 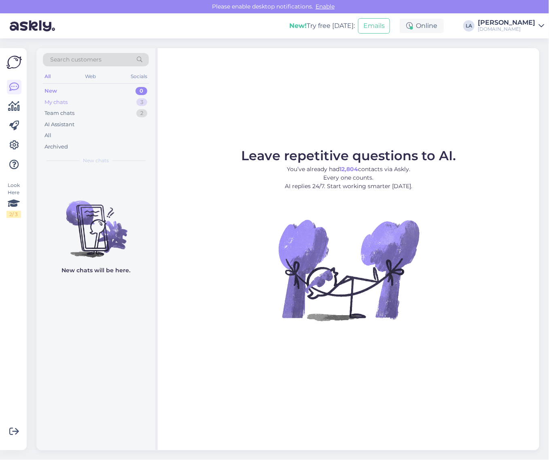 What do you see at coordinates (349, 169) in the screenshot?
I see `b: 12,804` at bounding box center [349, 169].